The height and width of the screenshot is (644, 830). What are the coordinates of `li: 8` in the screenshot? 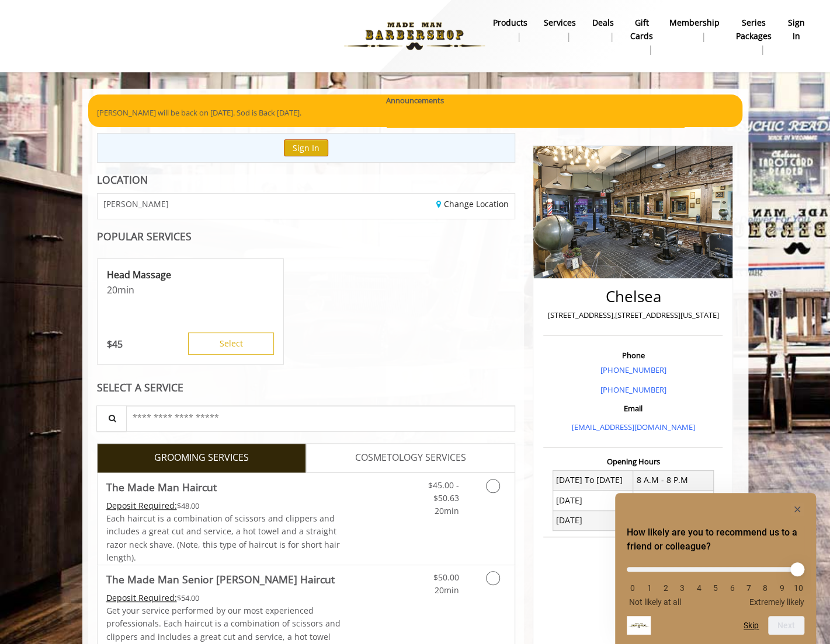 It's located at (765, 588).